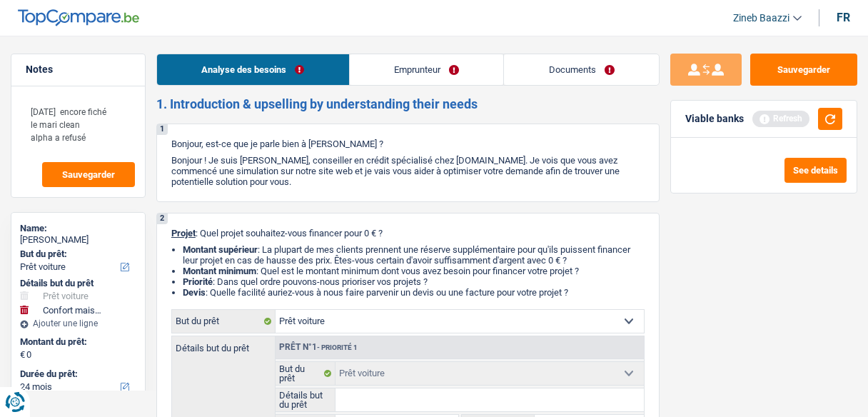 This screenshot has width=868, height=417. Describe the element at coordinates (76, 374) in the screenshot. I see `label: Durée du prêt:` at that location.